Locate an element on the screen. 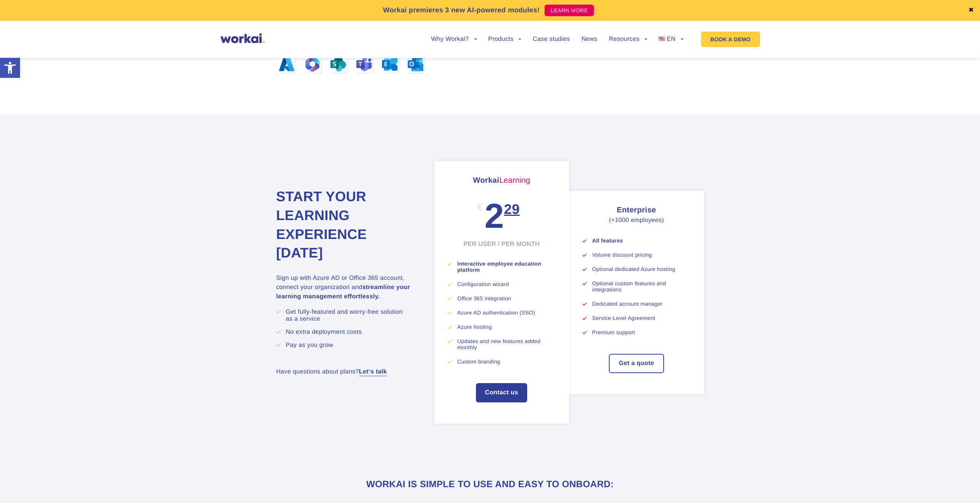 This screenshot has width=980, height=503. strong: streamline your learning management effortlessly. is located at coordinates (343, 291).